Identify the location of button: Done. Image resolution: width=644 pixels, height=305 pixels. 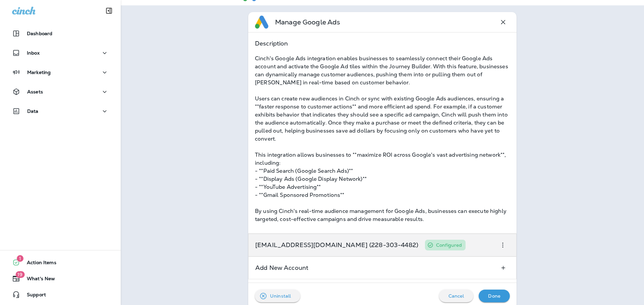
(494, 296).